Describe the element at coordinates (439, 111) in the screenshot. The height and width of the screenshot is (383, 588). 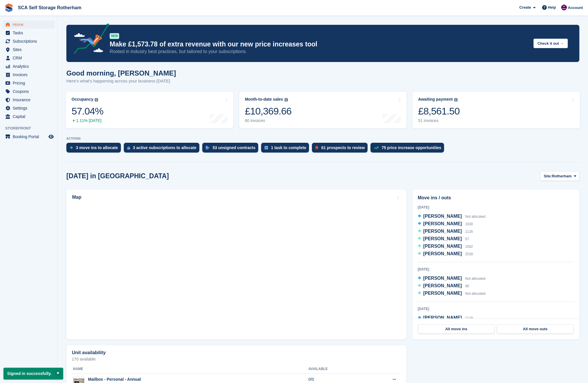
I see `div: £8,561.50` at that location.